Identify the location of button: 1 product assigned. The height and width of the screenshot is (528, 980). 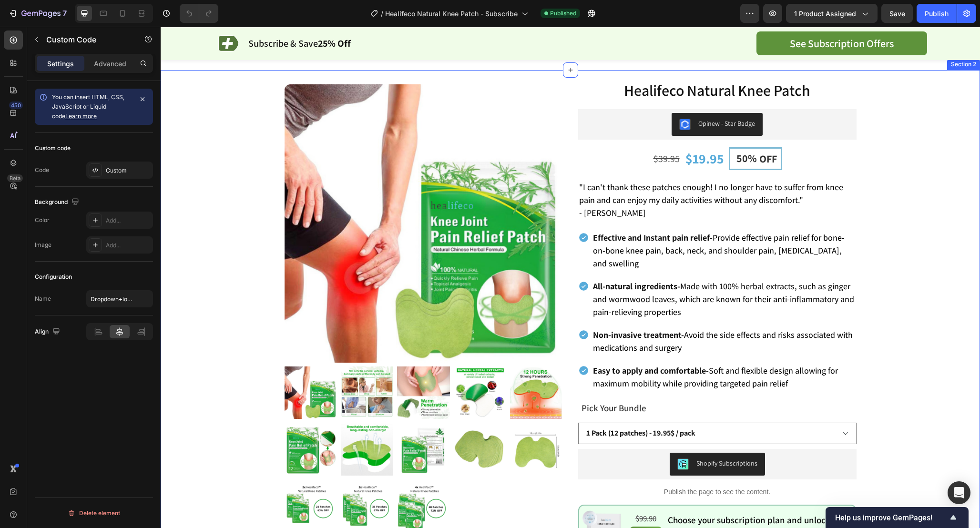
(831, 14).